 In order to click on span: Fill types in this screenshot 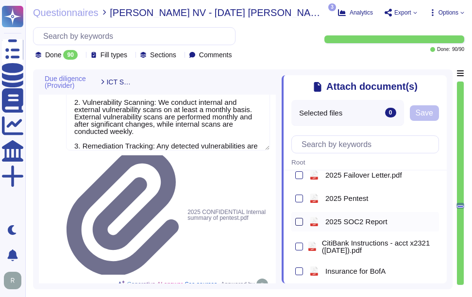, I will do `click(114, 55)`.